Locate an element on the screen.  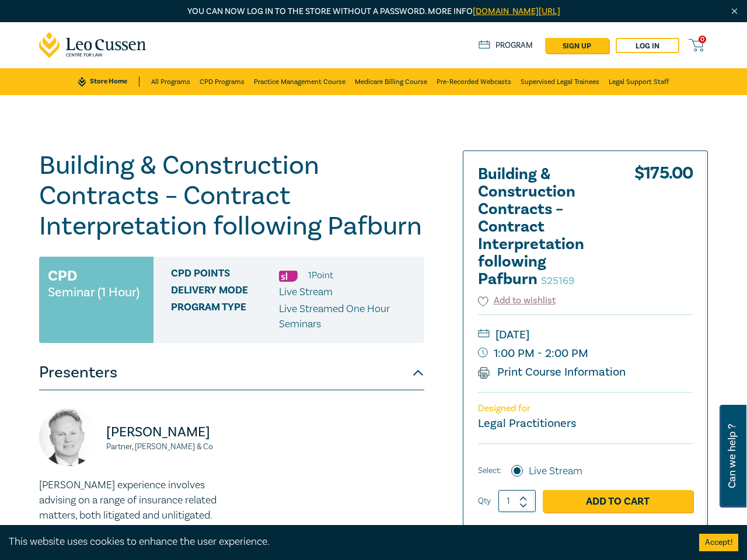
p: Designed for is located at coordinates (585, 408).